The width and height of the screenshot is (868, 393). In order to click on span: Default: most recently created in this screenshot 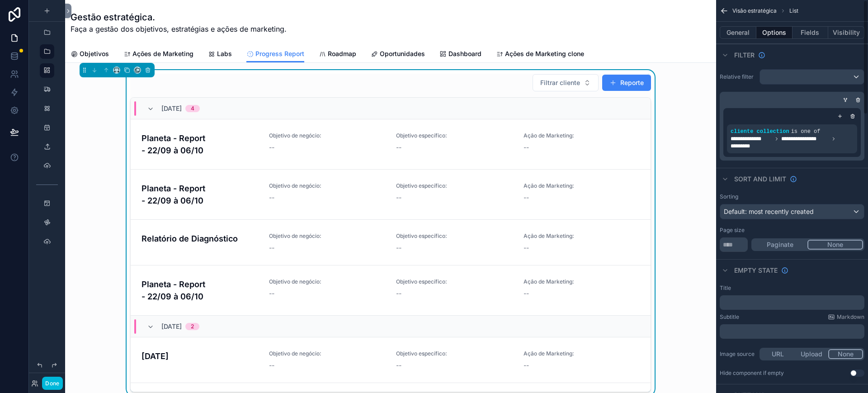, I will do `click(769, 211)`.